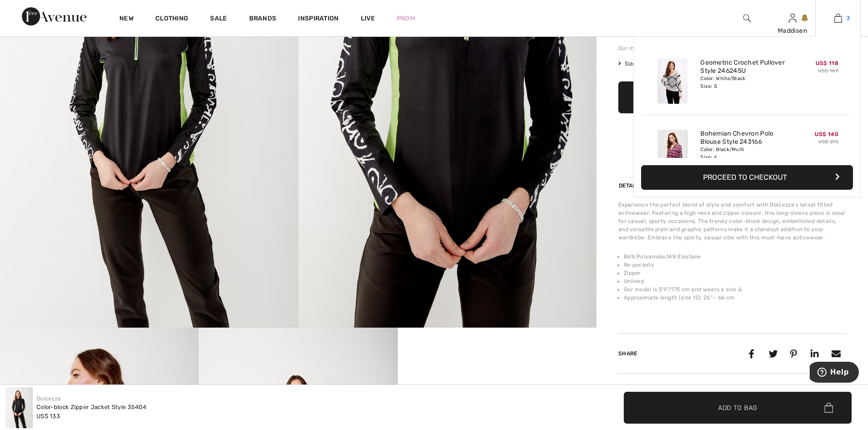 This screenshot has width=868, height=430. I want to click on span: Size Guide, so click(635, 64).